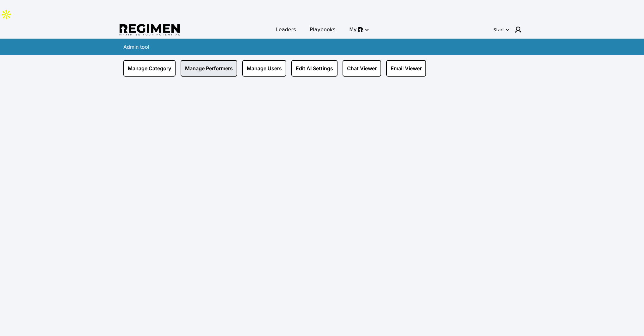 Image resolution: width=644 pixels, height=336 pixels. What do you see at coordinates (353, 30) in the screenshot?
I see `span: My` at bounding box center [353, 30].